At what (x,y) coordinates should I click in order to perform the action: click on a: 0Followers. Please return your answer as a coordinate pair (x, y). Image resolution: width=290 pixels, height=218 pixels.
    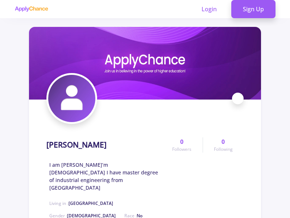
    Looking at the image, I should click on (182, 145).